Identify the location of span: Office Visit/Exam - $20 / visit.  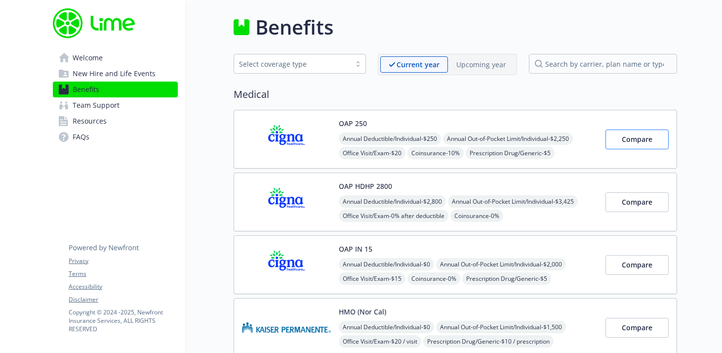
(380, 341).